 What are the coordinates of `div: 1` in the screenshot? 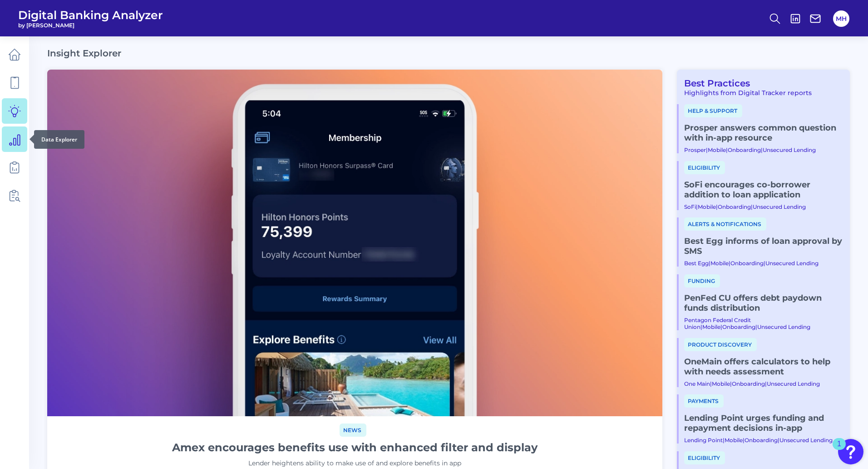 It's located at (839, 449).